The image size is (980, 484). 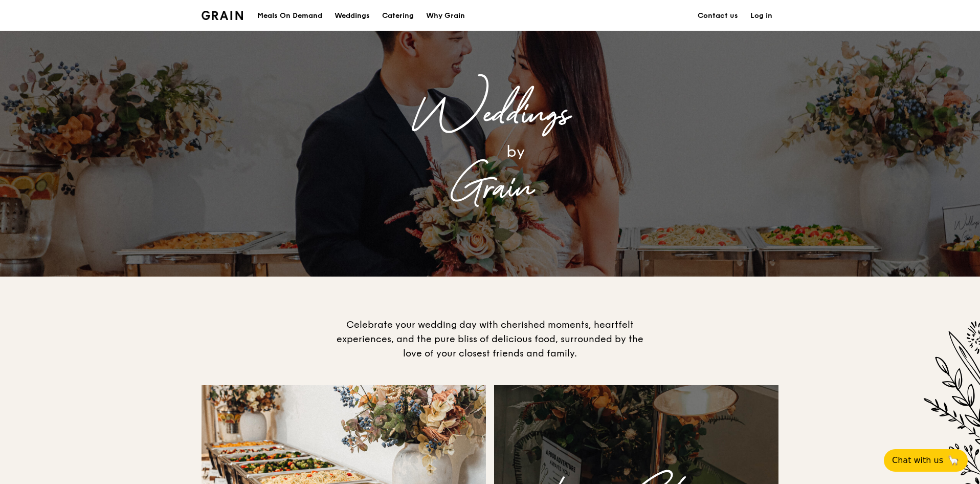 I want to click on div: Catering, so click(x=398, y=16).